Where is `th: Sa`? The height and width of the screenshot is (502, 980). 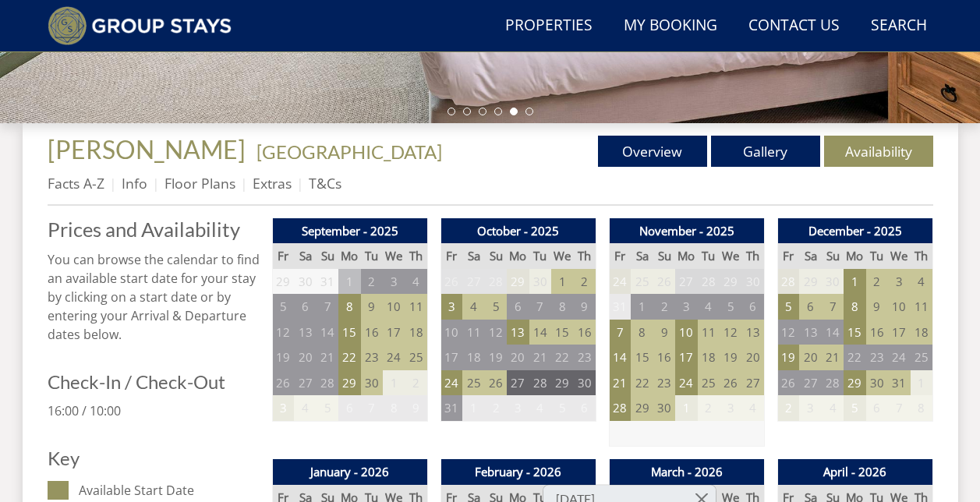
th: Sa is located at coordinates (641, 256).